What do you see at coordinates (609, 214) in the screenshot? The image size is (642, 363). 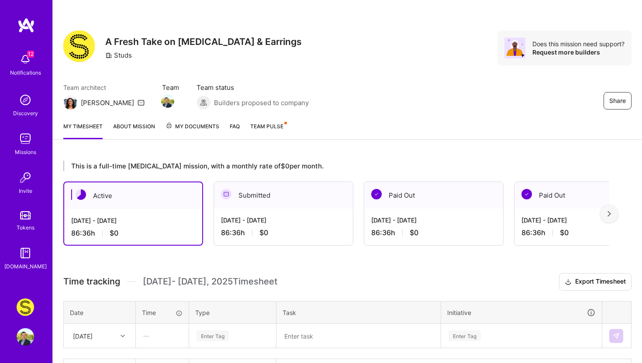 I see `img: right` at bounding box center [609, 214].